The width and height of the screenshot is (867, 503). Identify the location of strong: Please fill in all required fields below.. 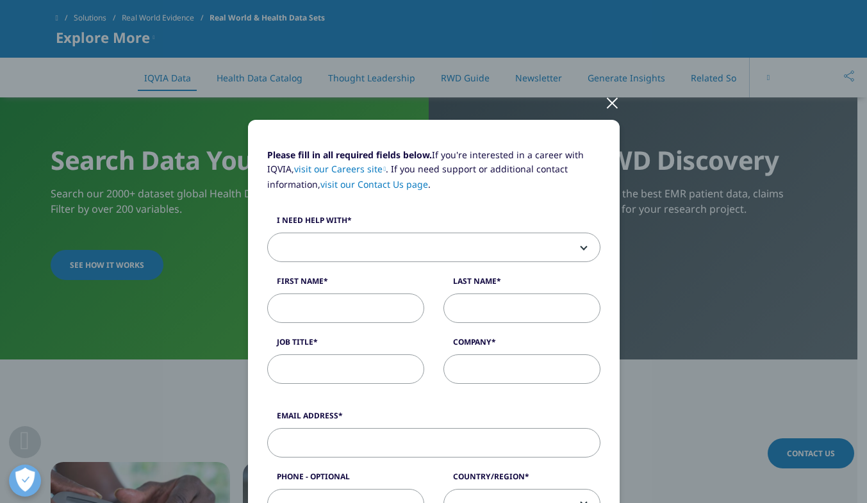
(349, 154).